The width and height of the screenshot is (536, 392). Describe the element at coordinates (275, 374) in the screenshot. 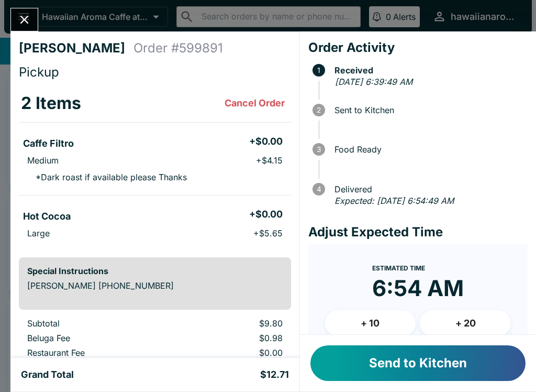

I see `h5: $12.71` at that location.